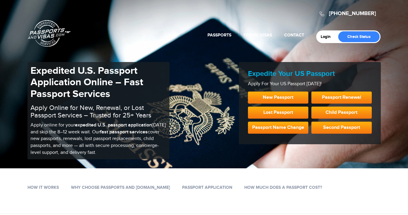 The height and width of the screenshot is (215, 408). Describe the element at coordinates (278, 113) in the screenshot. I see `a: Lost Passport` at that location.